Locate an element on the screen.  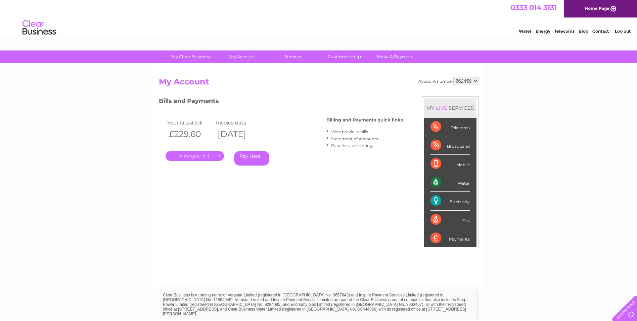
th: £229.60 is located at coordinates (190, 134).